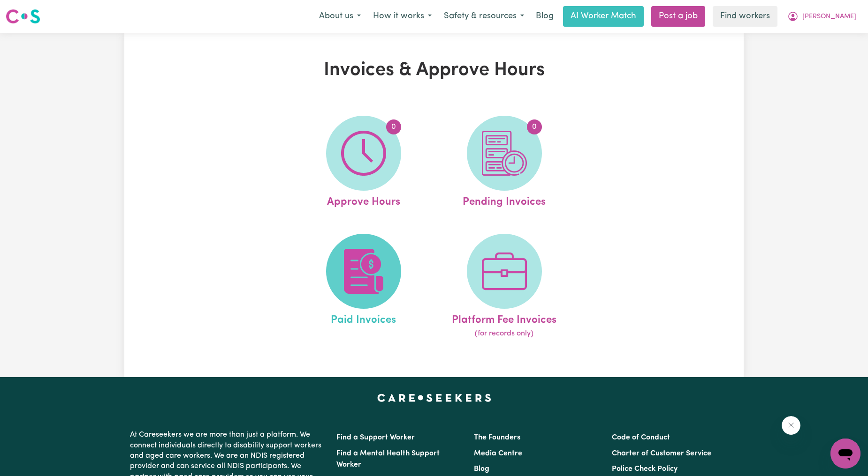 The image size is (868, 476). I want to click on a: Paid Invoices, so click(364, 287).